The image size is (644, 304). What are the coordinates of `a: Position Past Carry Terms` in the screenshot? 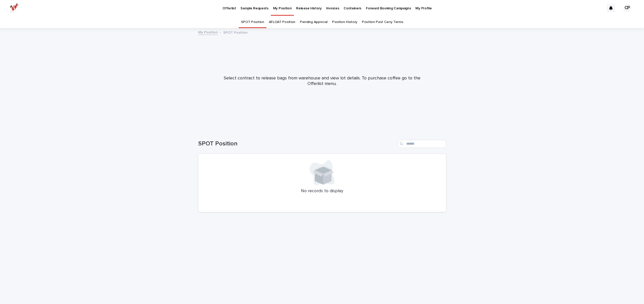 It's located at (382, 22).